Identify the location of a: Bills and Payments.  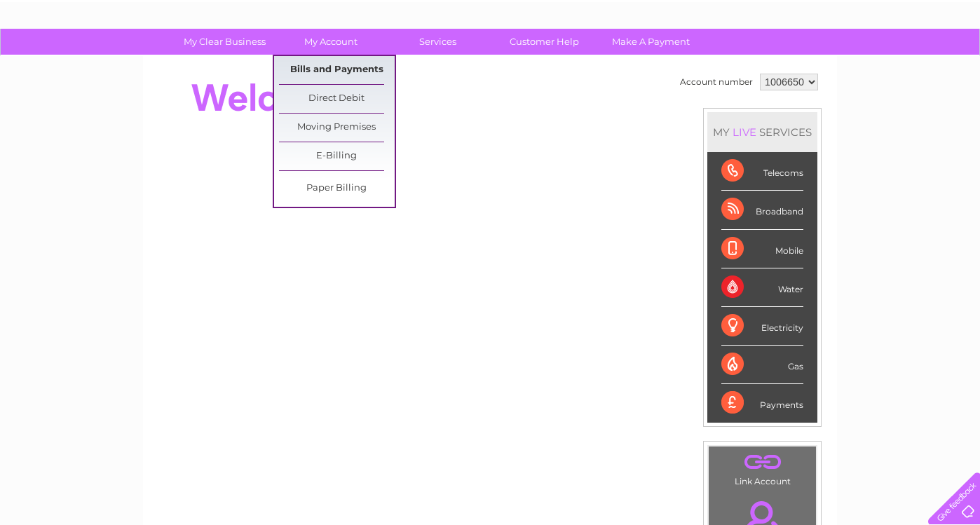
(337, 70).